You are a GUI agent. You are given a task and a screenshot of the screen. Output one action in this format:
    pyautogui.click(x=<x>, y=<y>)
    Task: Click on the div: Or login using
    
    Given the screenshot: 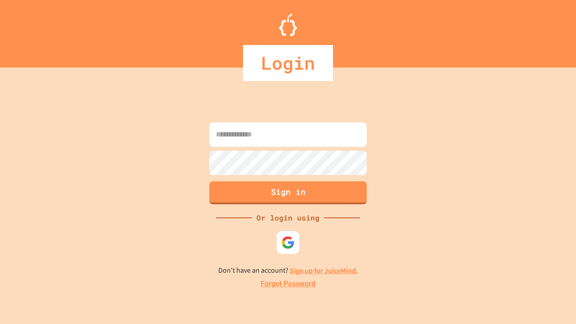 What is the action you would take?
    pyautogui.click(x=288, y=218)
    